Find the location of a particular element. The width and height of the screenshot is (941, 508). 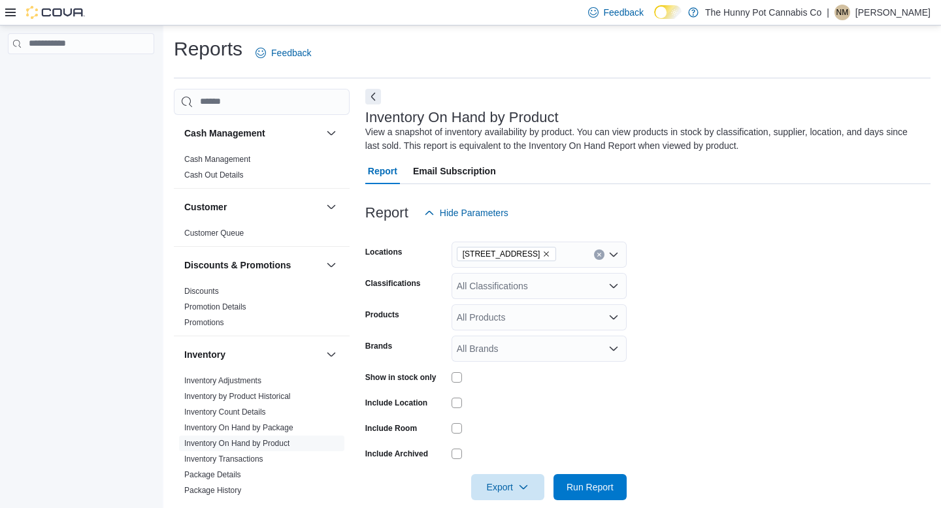

a: Customer Queue is located at coordinates (214, 233).